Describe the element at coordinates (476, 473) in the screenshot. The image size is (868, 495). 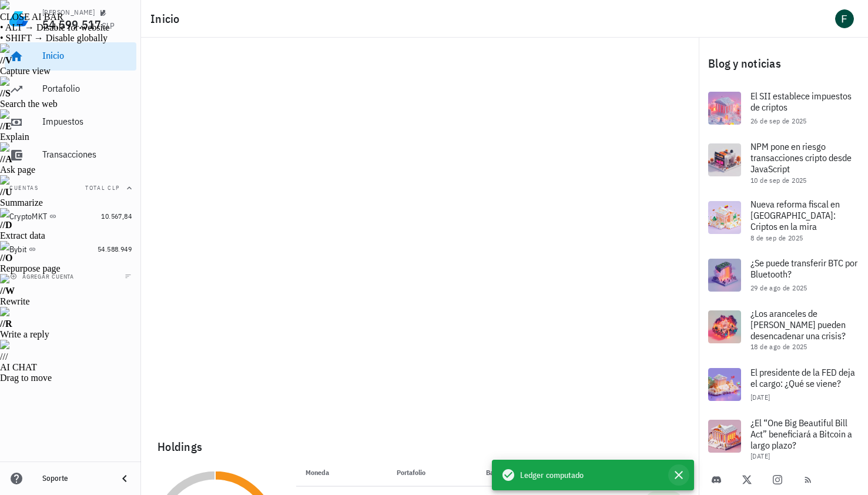
I see `th: Balance` at that location.